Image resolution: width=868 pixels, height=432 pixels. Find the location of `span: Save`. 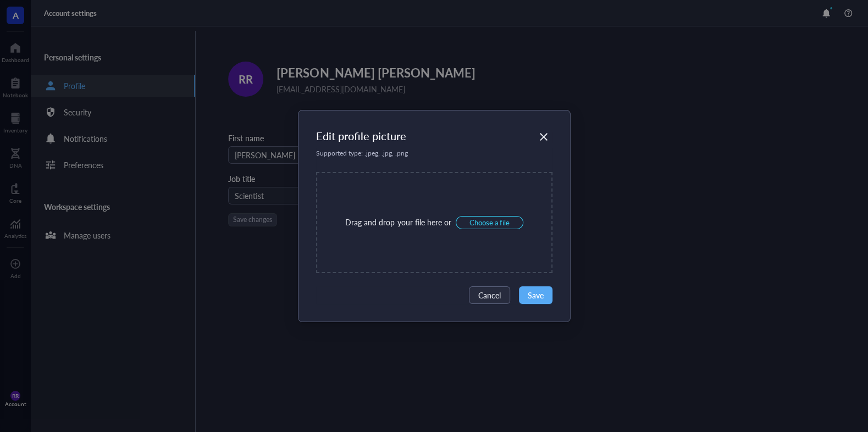

span: Save is located at coordinates (535, 295).